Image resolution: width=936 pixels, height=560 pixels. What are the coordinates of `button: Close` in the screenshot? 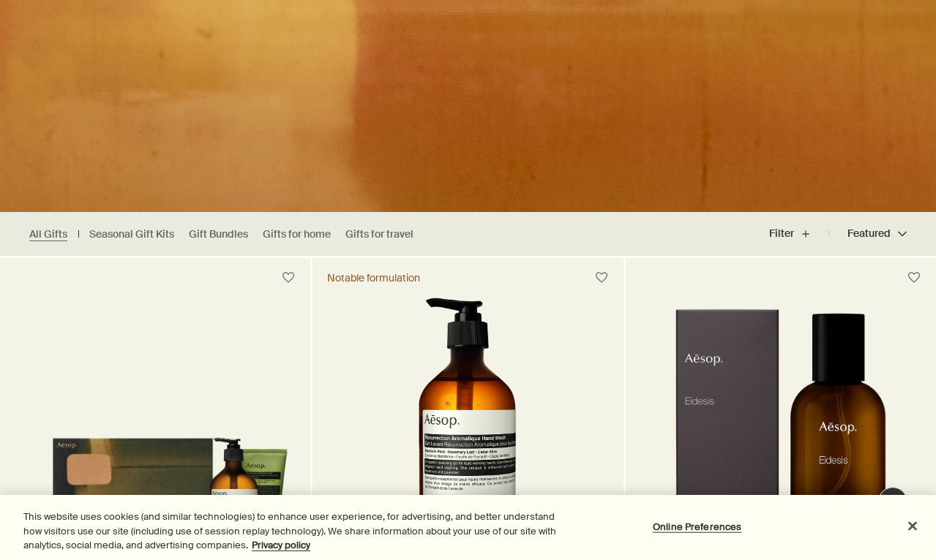 It's located at (913, 526).